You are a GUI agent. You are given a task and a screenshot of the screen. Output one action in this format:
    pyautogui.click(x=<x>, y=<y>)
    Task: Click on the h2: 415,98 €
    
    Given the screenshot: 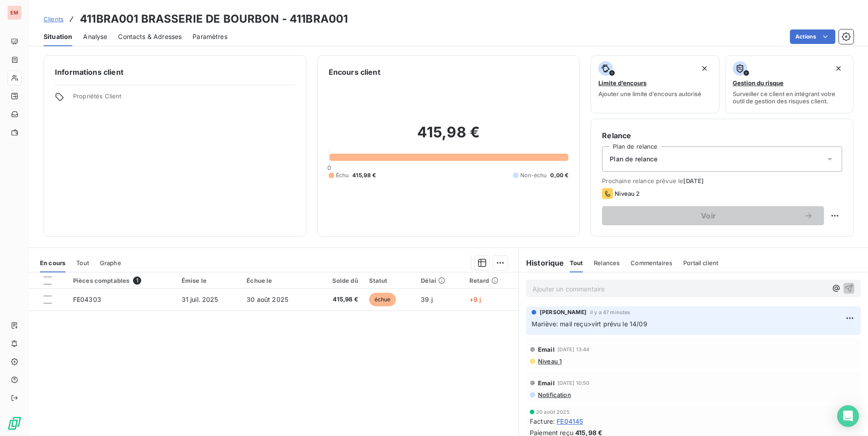 What is the action you would take?
    pyautogui.click(x=448, y=137)
    